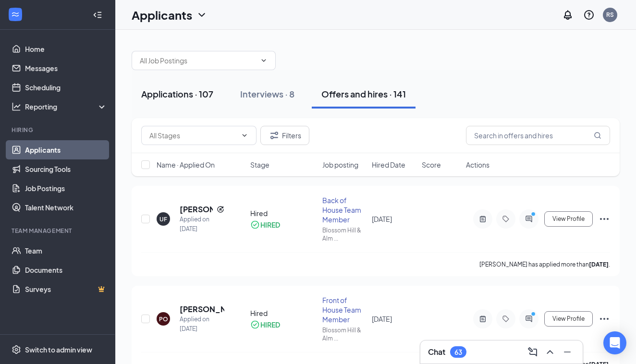  What do you see at coordinates (59, 130) in the screenshot?
I see `div: Hiring` at bounding box center [59, 130].